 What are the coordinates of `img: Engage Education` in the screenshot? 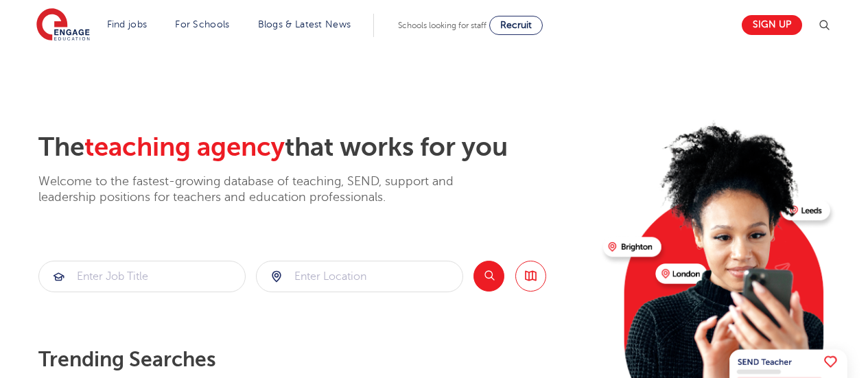 It's located at (63, 25).